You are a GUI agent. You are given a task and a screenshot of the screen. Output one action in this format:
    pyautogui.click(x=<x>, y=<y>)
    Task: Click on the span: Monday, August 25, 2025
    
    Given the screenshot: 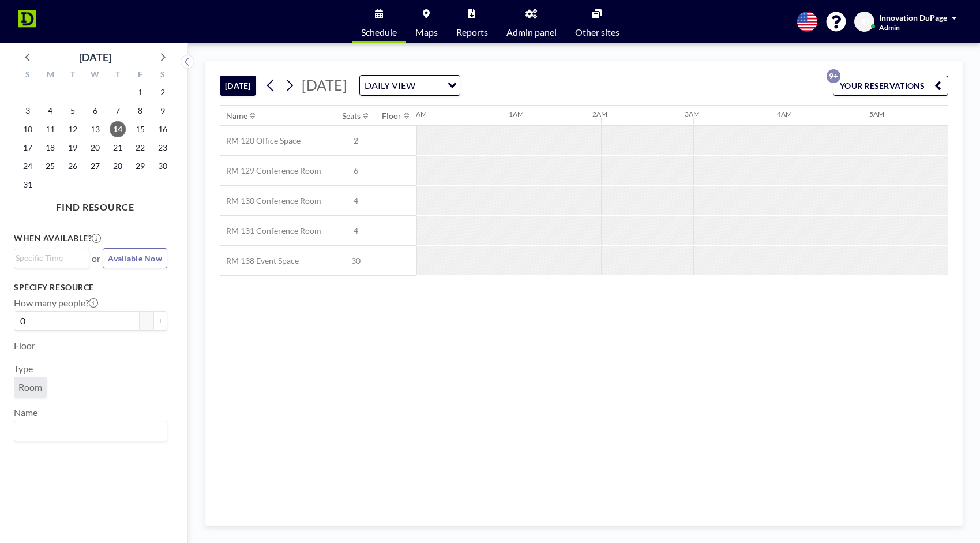 What is the action you would take?
    pyautogui.click(x=50, y=166)
    